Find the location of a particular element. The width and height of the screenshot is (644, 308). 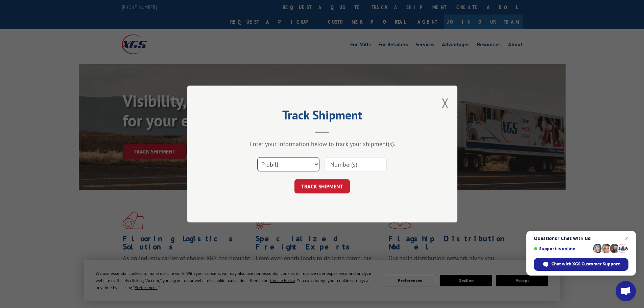

span: Support is online is located at coordinates (562, 249).